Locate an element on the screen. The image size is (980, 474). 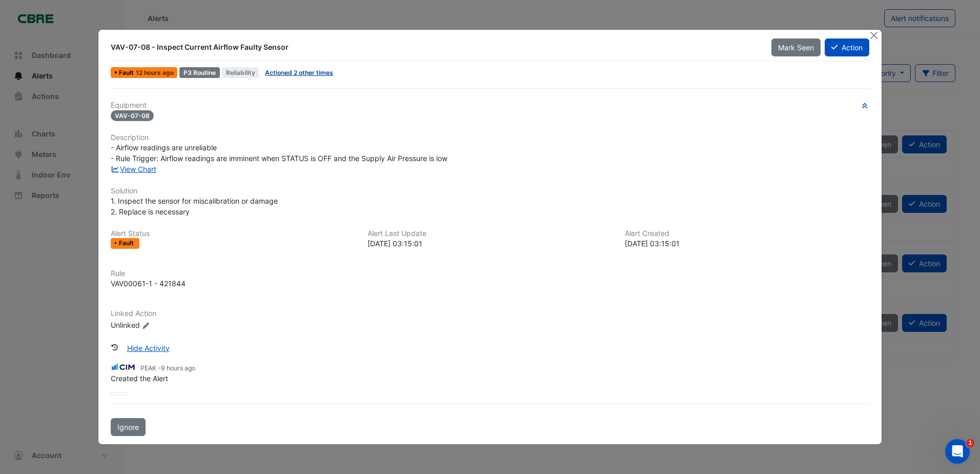
h6: Solution is located at coordinates (490, 191).